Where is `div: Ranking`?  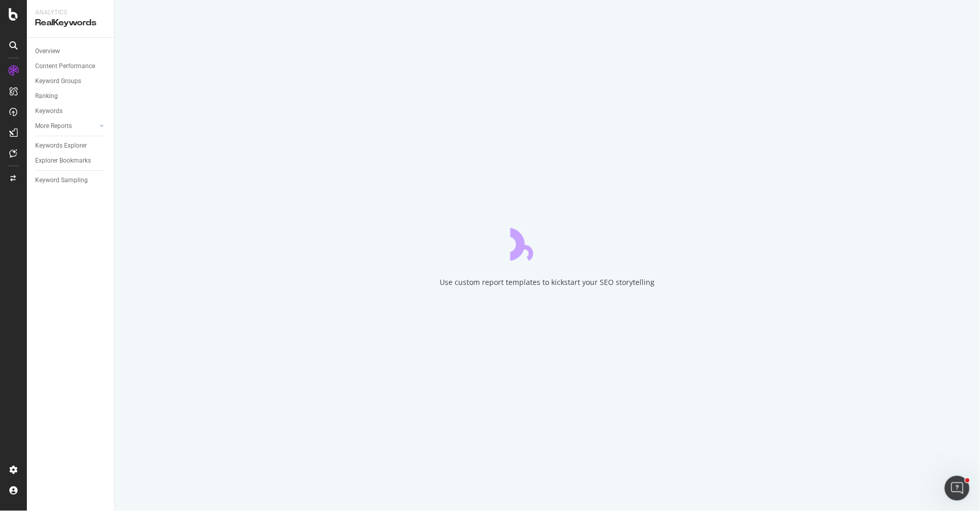
div: Ranking is located at coordinates (46, 97).